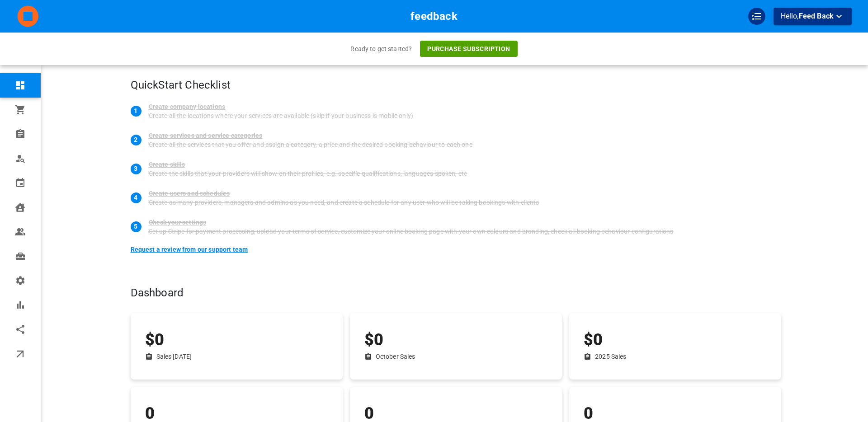  Describe the element at coordinates (813, 16) in the screenshot. I see `button: Hello,Feed Back` at that location.